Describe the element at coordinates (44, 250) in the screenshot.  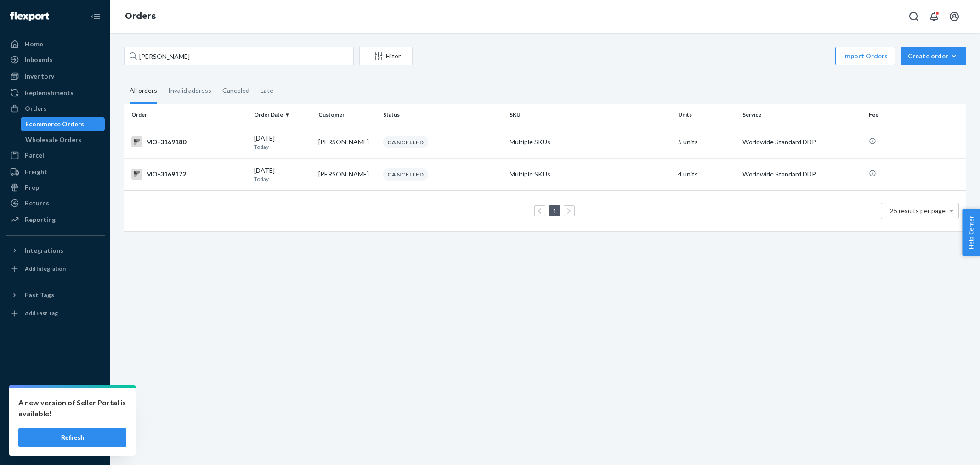
I see `div: Integrations` at that location.